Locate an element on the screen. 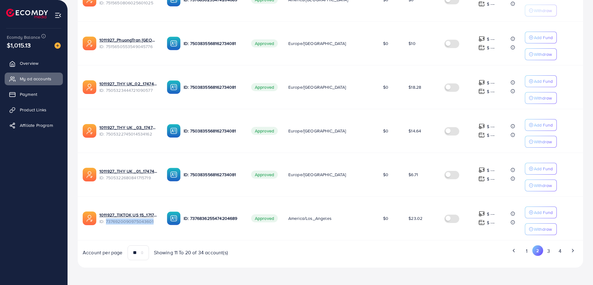  a: My ad accounts is located at coordinates (34, 79).